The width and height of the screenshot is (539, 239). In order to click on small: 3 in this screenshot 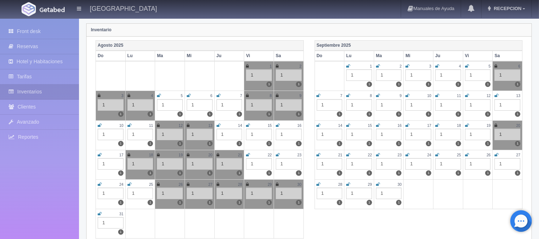, I will do `click(430, 66)`.